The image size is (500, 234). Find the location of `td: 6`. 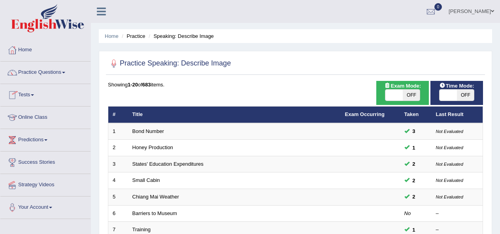

td: 6 is located at coordinates (118, 214).